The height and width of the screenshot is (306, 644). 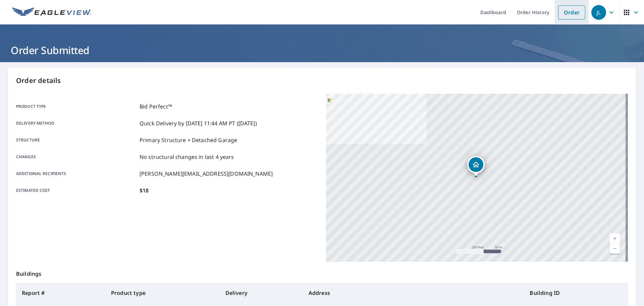 What do you see at coordinates (144, 190) in the screenshot?
I see `p: $18` at bounding box center [144, 190].